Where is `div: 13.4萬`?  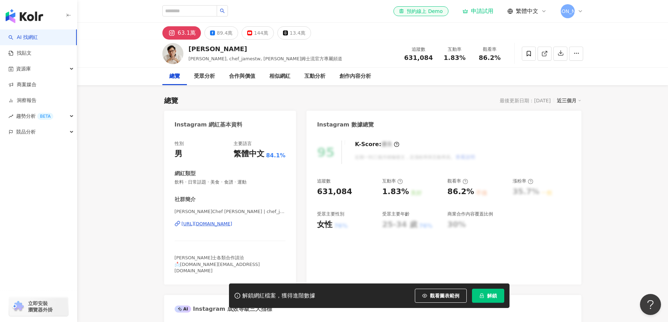
div: 13.4萬 is located at coordinates (297, 33).